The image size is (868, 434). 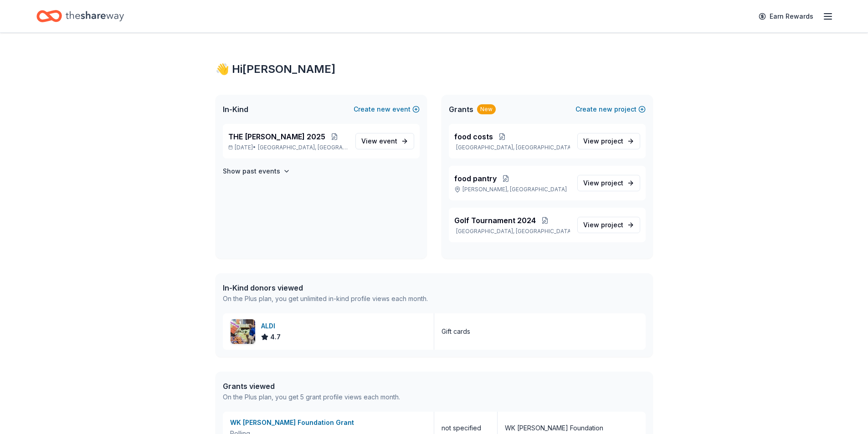 I want to click on div: Grants viewed, so click(x=311, y=386).